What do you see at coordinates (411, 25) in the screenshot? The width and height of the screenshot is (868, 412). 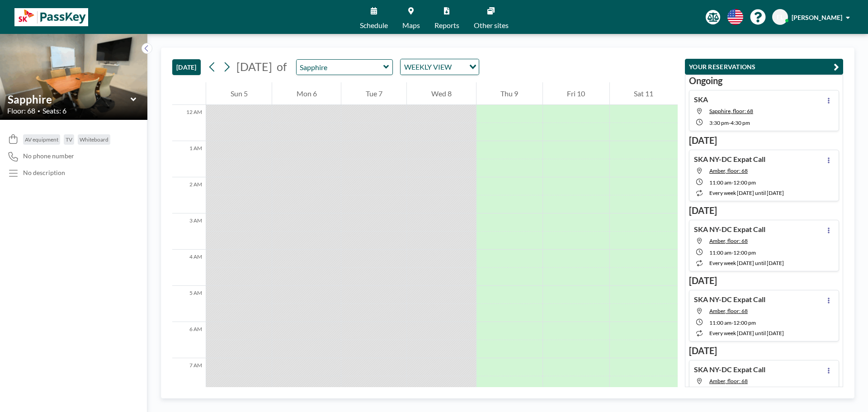 I see `span: Maps` at bounding box center [411, 25].